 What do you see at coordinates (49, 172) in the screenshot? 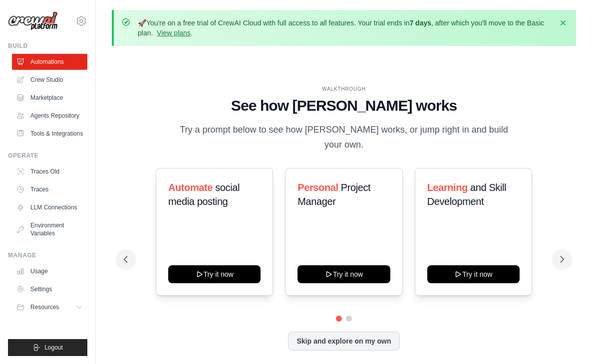
I see `a: Traces Old` at bounding box center [49, 172].